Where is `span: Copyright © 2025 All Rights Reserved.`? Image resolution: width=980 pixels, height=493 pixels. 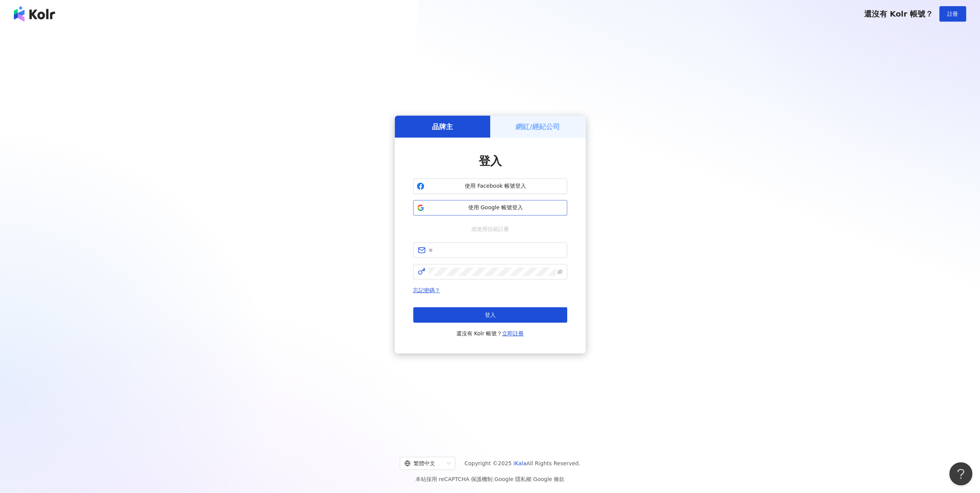
span: Copyright © 2025 All Rights Reserved. is located at coordinates (522, 463).